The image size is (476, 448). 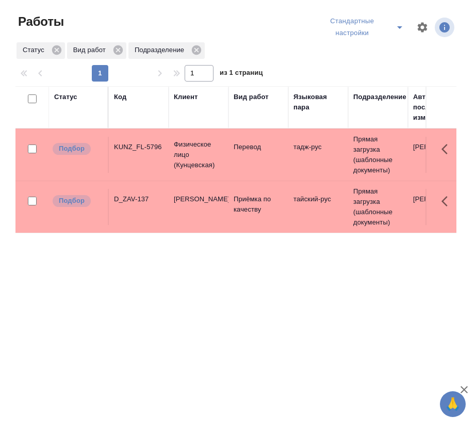 What do you see at coordinates (241, 74) in the screenshot?
I see `span: из 1 страниц` at bounding box center [241, 74].